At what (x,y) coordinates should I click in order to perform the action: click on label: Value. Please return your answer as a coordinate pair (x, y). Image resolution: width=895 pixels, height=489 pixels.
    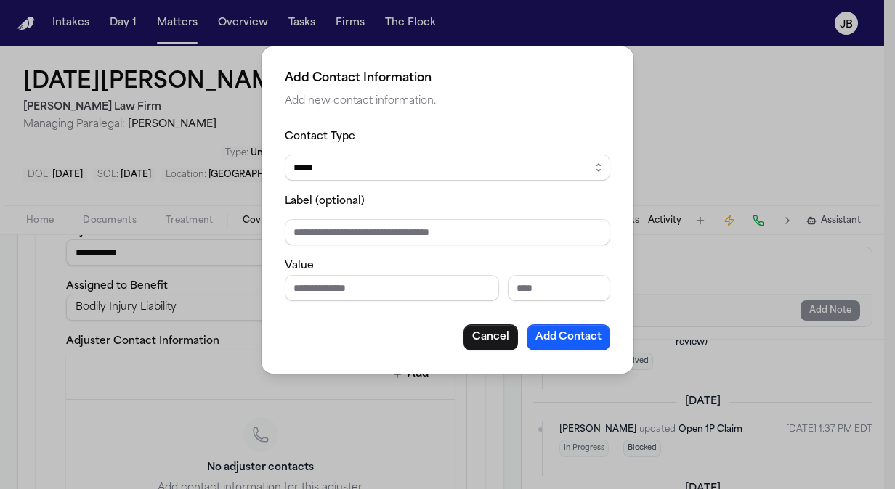
    Looking at the image, I should click on (299, 266).